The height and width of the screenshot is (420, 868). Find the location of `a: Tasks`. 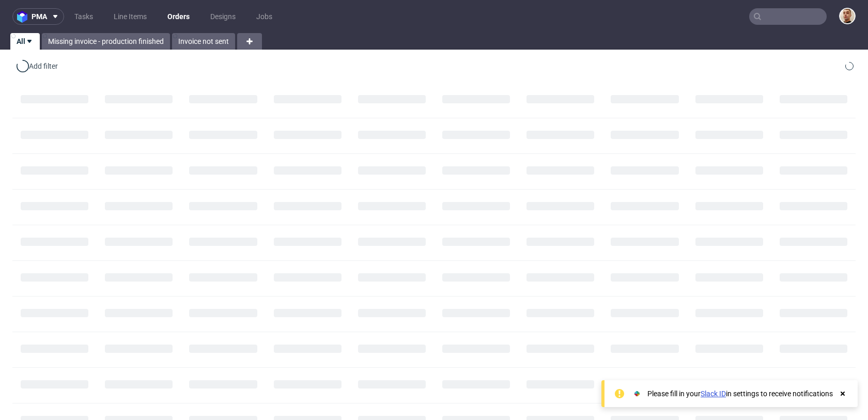

a: Tasks is located at coordinates (83, 17).